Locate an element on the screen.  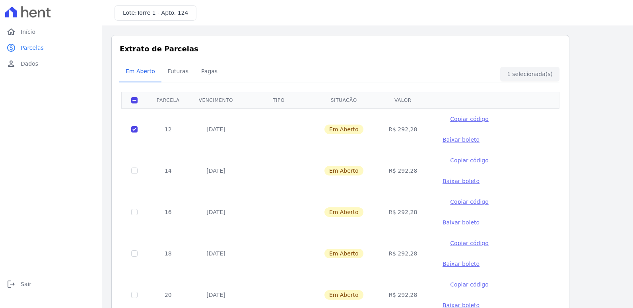
a: homeInício is located at coordinates (51, 32).